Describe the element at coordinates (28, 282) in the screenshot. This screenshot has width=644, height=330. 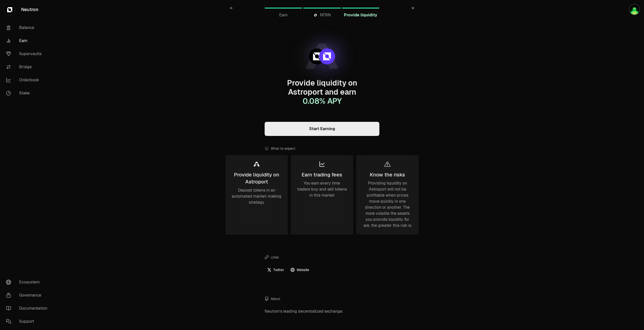
I see `a: Ecosystem` at that location.